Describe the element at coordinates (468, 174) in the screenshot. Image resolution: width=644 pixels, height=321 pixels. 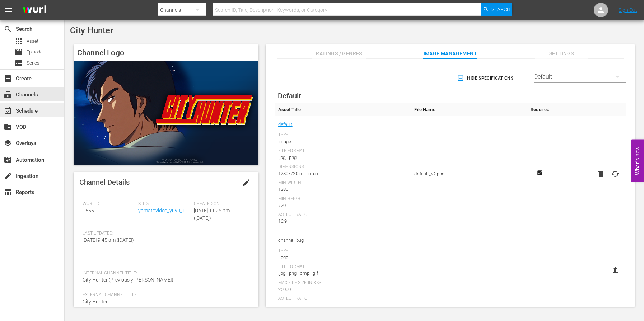
I see `td: default_v2.png` at that location.